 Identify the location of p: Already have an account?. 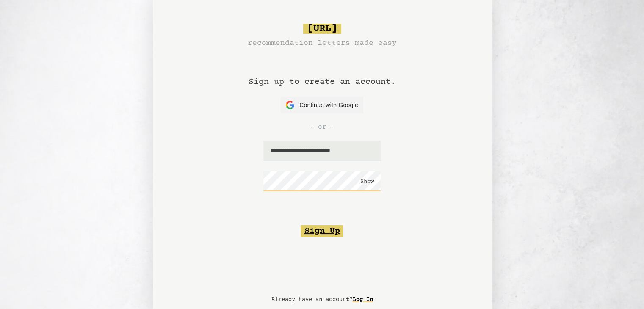
(322, 300).